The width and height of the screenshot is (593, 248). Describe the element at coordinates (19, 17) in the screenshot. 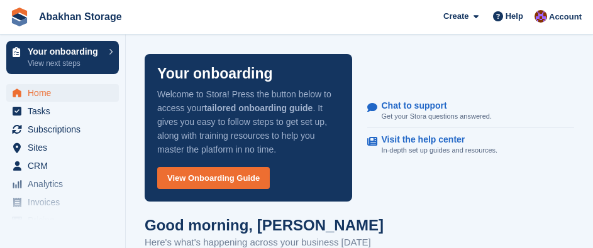

I see `img: stora-icon-8386f47178a22dfd0bd8f6a31ec36ba5ce8667c1dd55bd0f319d3a0aa187defe.svg` at that location.